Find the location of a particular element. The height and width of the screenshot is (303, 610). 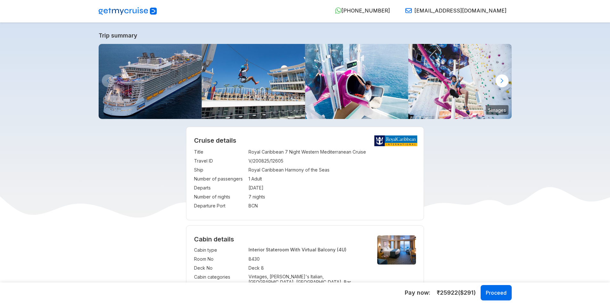

small: 5 images is located at coordinates (497, 110).